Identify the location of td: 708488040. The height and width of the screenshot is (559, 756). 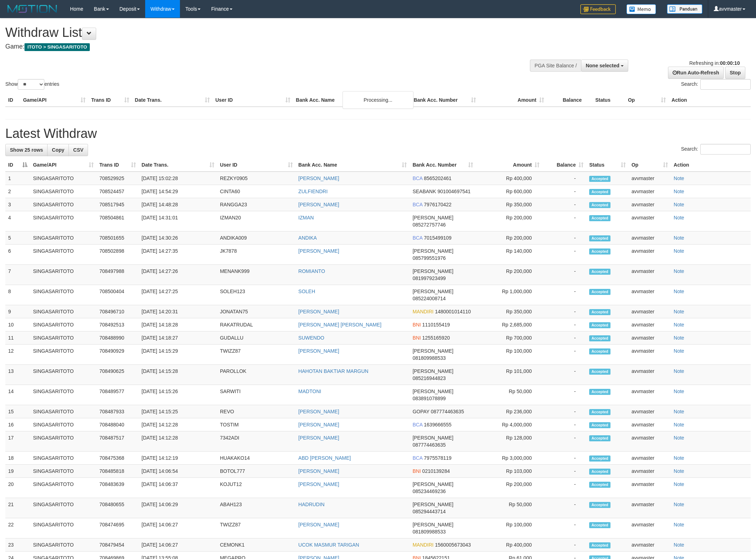
(118, 425).